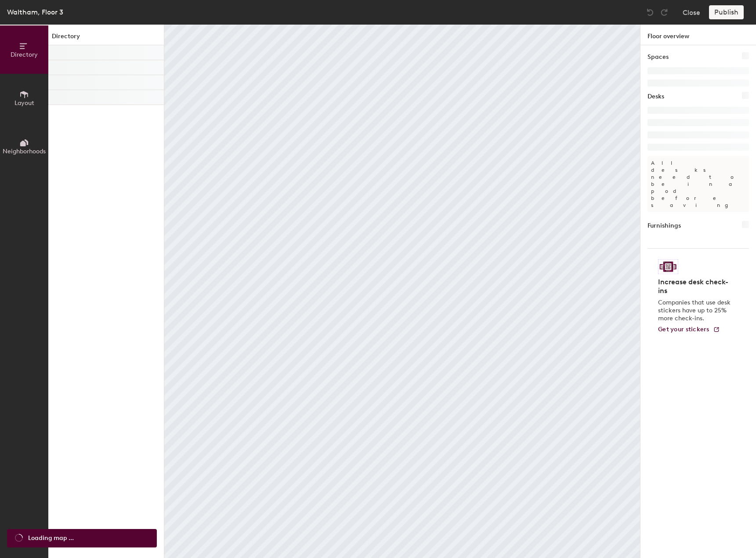 The width and height of the screenshot is (756, 558). What do you see at coordinates (24, 55) in the screenshot?
I see `span: Directory` at bounding box center [24, 55].